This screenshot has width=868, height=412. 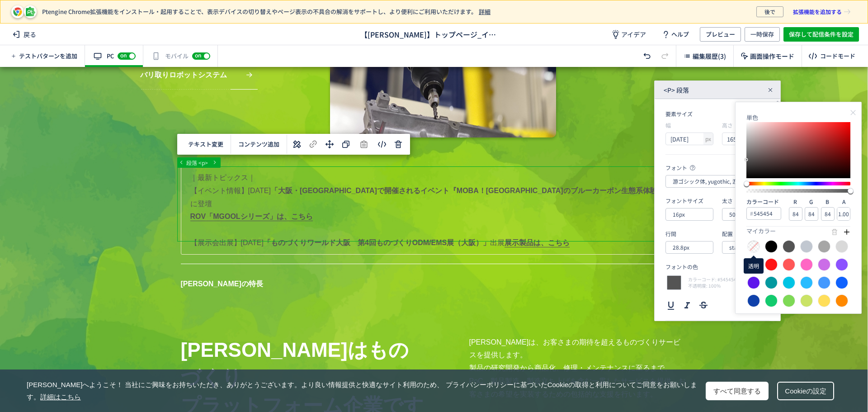 What do you see at coordinates (762, 34) in the screenshot?
I see `span: 一時保存` at bounding box center [762, 34].